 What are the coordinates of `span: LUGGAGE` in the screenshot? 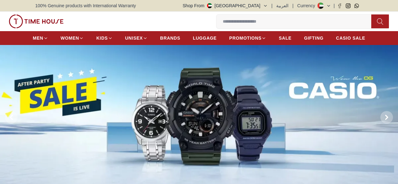 It's located at (205, 38).